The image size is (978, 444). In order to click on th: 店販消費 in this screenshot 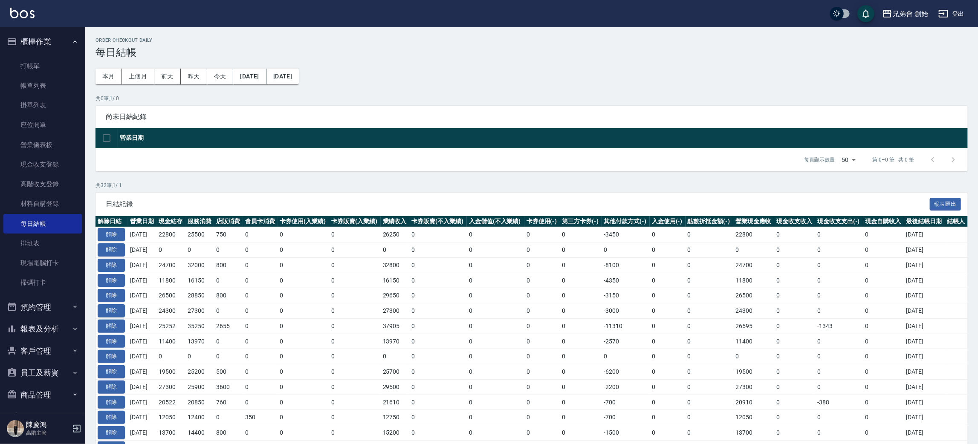, I will do `click(228, 222)`.